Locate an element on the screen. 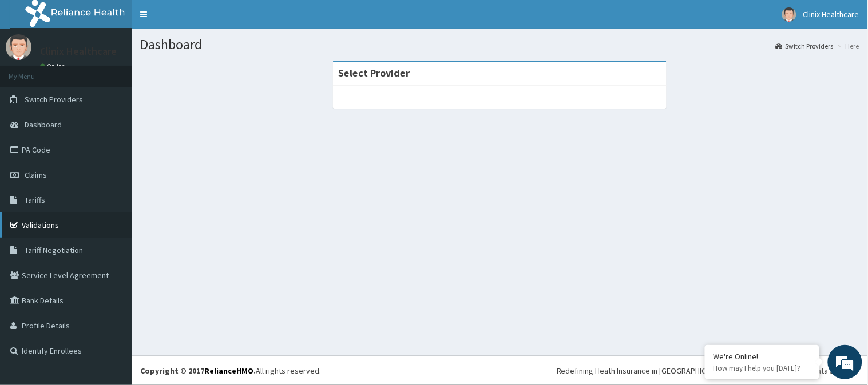 This screenshot has height=385, width=868. strong: Select Provider is located at coordinates (374, 73).